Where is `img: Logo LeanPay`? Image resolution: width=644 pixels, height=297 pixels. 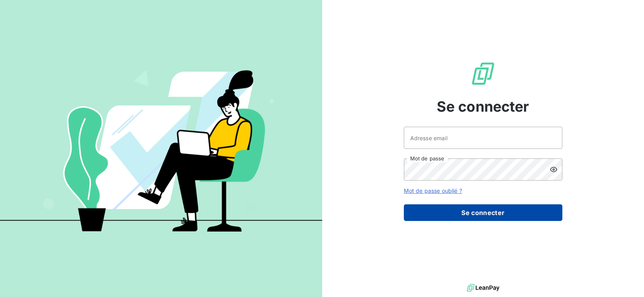
img: Logo LeanPay is located at coordinates (483, 74).